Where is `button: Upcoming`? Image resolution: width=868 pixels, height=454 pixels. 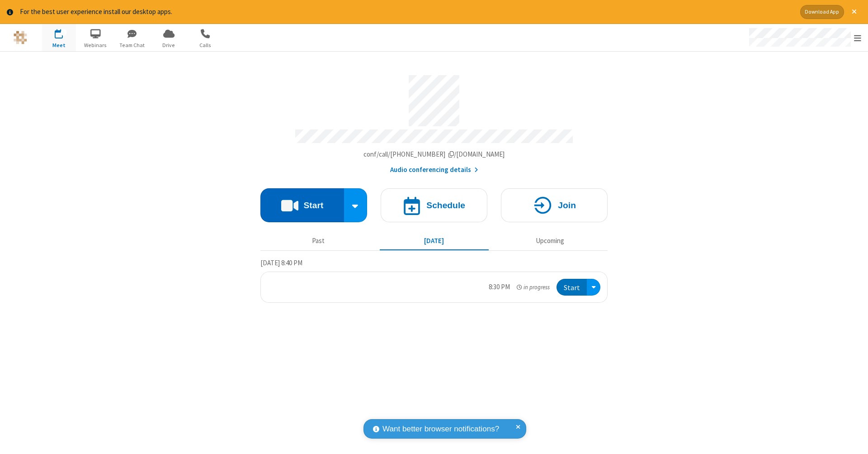 button: Upcoming is located at coordinates (549, 241).